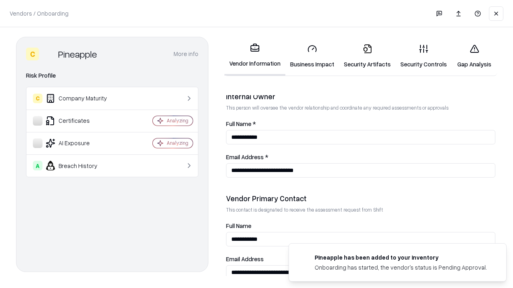 This screenshot has height=288, width=513. Describe the element at coordinates (77, 54) in the screenshot. I see `div: Pineapple` at that location.